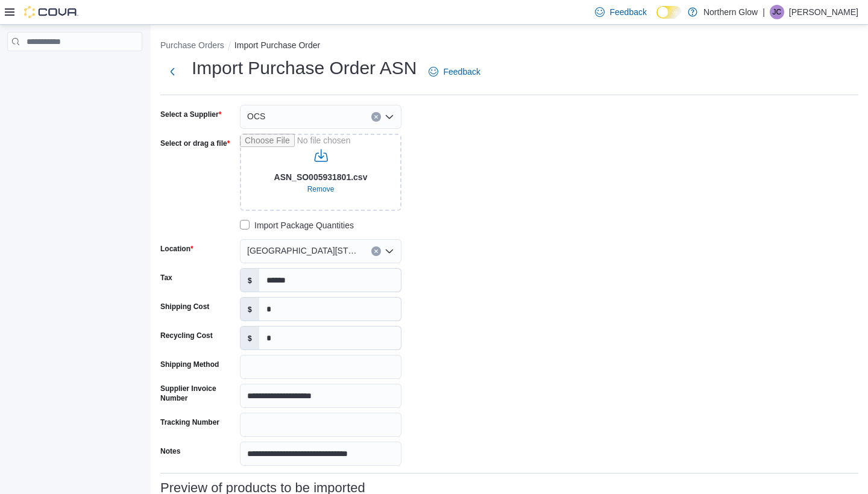 This screenshot has width=868, height=494. I want to click on label: Shipping Method, so click(189, 365).